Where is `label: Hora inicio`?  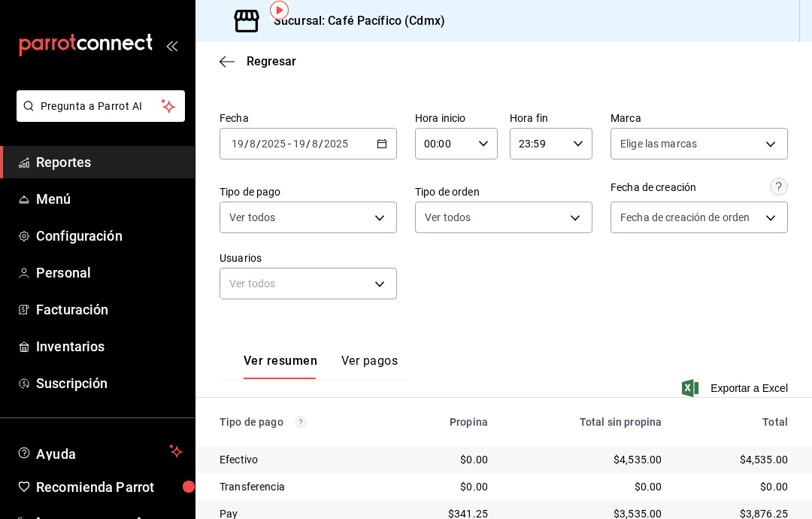 label: Hora inicio is located at coordinates (456, 118).